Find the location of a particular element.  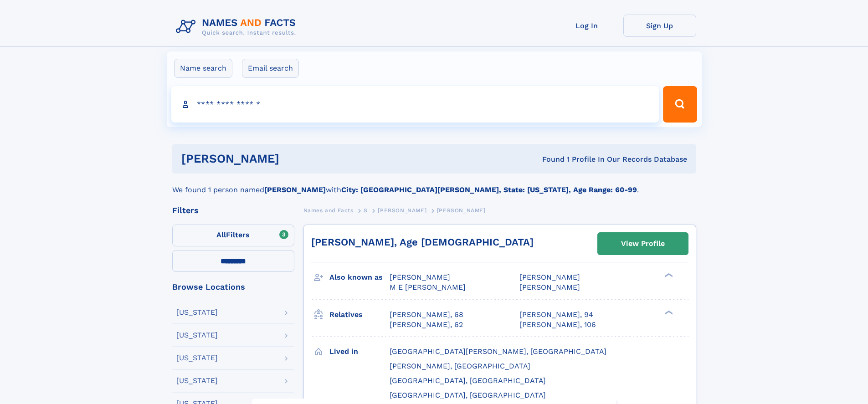

span: All is located at coordinates (221, 235).